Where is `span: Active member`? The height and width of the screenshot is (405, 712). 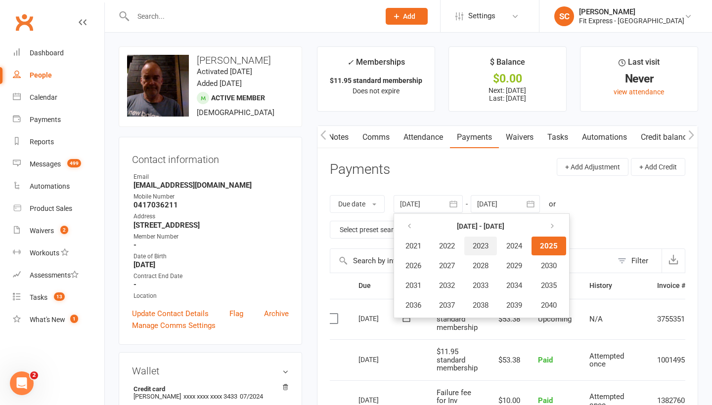
span: Active member is located at coordinates (238, 98).